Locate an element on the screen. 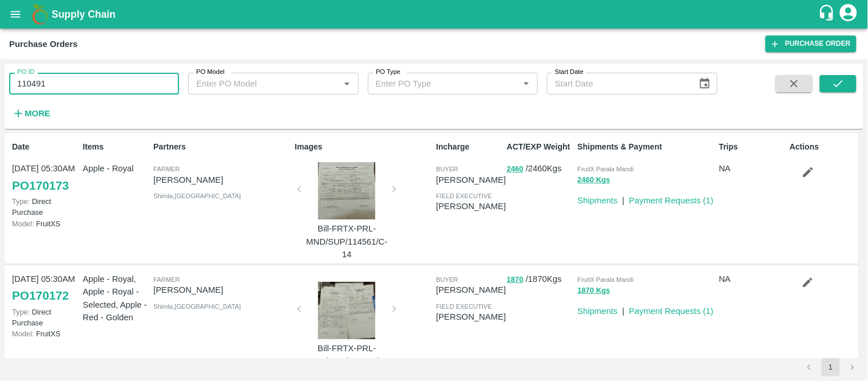 The height and width of the screenshot is (381, 868). input: Enter PO ID is located at coordinates (94, 84).